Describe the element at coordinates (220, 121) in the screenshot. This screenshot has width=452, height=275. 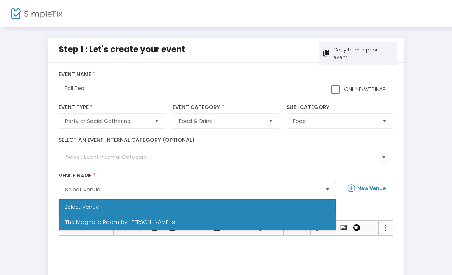
I see `span: Food & Drink` at that location.